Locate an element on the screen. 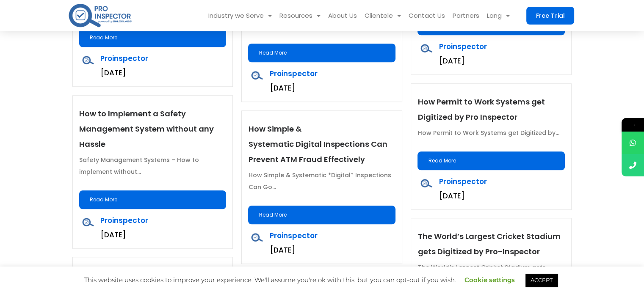  a: The World’s Largest Cricket Stadium gets Digitized by Pro-Inspector is located at coordinates (489, 244).